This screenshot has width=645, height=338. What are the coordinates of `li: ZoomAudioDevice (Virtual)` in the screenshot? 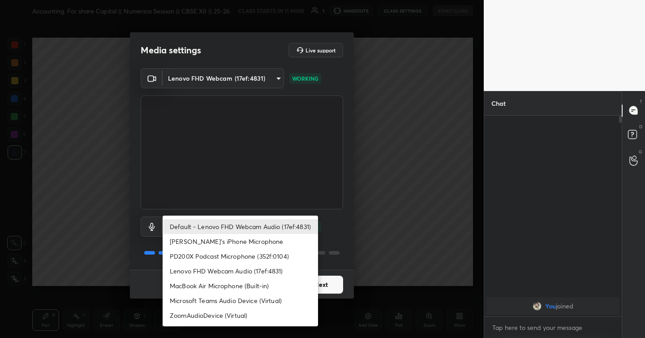 It's located at (240, 315).